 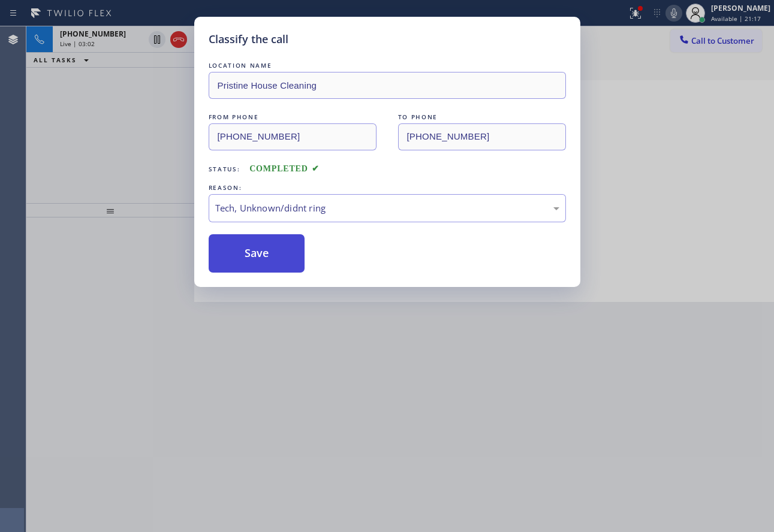 I want to click on input: To phone, so click(x=481, y=137).